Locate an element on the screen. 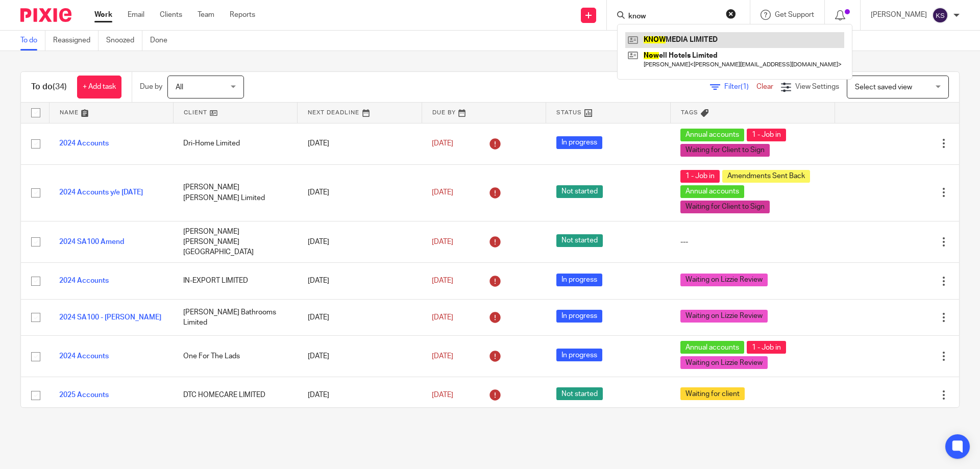 The height and width of the screenshot is (469, 980). button: Clear is located at coordinates (731, 14).